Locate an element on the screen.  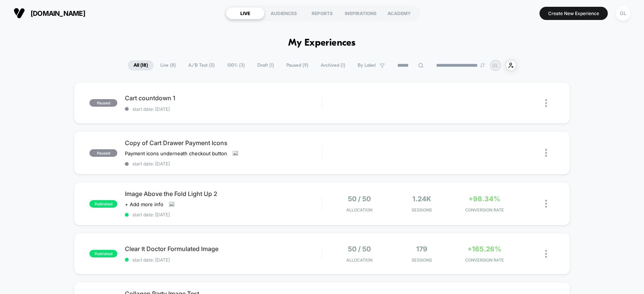
span: A/B Test ( 5 ) is located at coordinates (202, 65).